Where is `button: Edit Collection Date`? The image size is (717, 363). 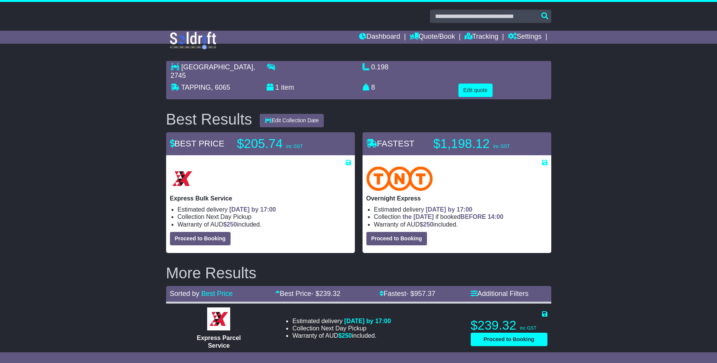 button: Edit Collection Date is located at coordinates (291, 120).